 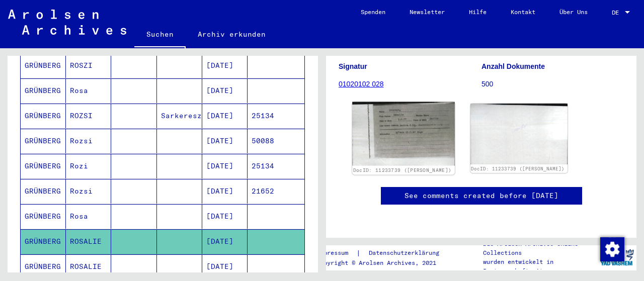 What do you see at coordinates (361, 84) in the screenshot?
I see `a: 01020102 028` at bounding box center [361, 84].